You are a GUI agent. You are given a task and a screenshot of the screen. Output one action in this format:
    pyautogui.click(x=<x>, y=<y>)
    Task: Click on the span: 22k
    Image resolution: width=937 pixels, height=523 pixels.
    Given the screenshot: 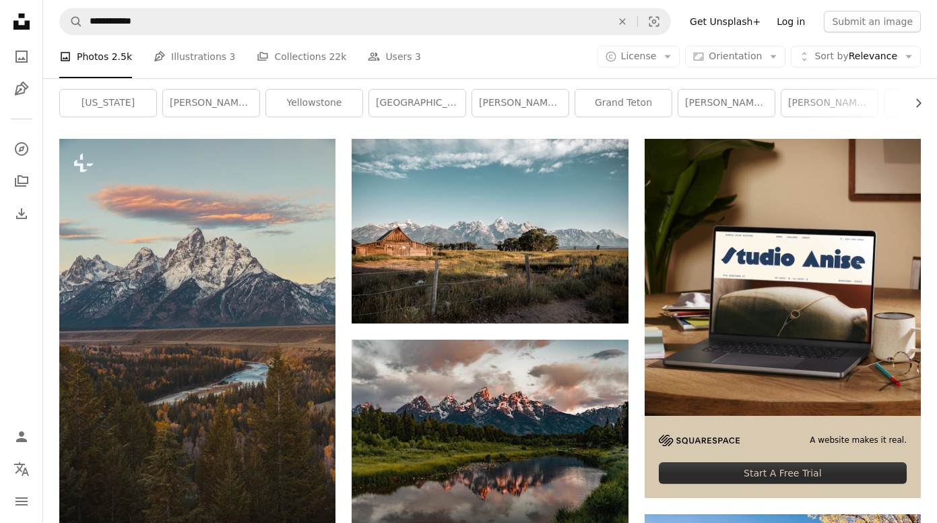 What is the action you would take?
    pyautogui.click(x=338, y=57)
    